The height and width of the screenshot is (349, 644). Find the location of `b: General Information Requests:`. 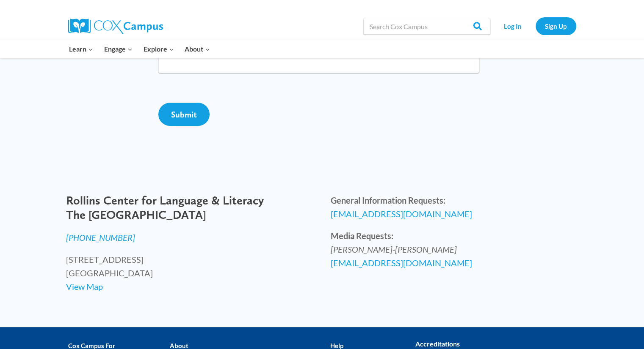

b: General Information Requests: is located at coordinates (388, 200).